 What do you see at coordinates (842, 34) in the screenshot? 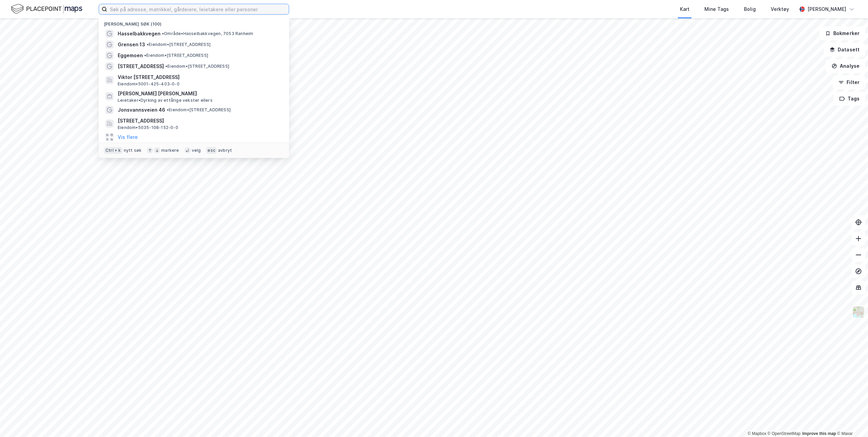
I see `button: Bokmerker` at bounding box center [842, 34].